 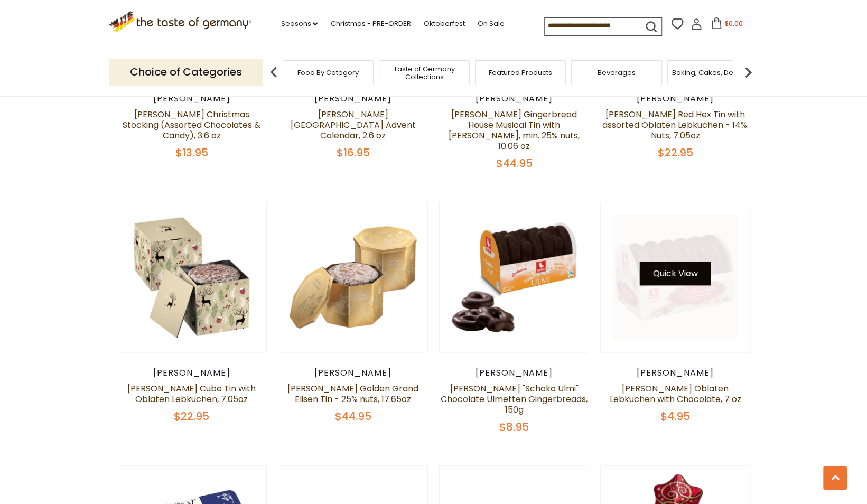 I want to click on span: Food By Category, so click(x=328, y=72).